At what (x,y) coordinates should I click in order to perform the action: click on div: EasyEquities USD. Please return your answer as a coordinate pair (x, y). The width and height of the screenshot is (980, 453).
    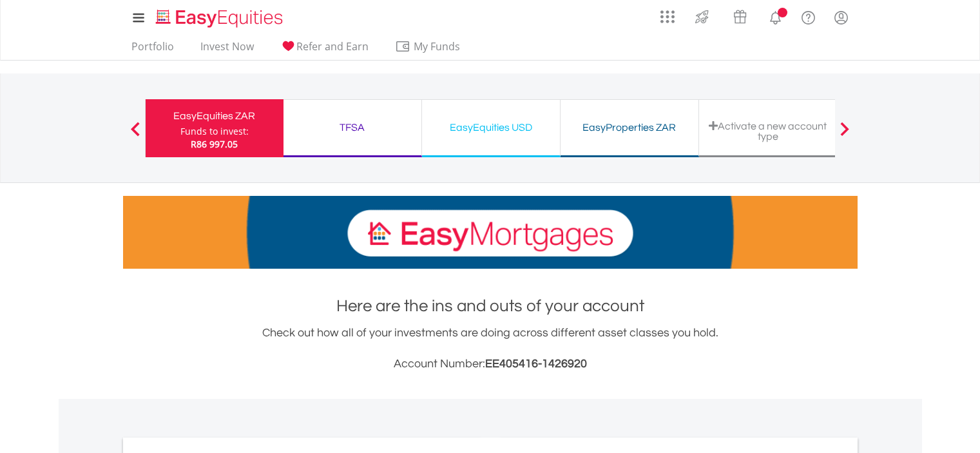
    Looking at the image, I should click on (491, 128).